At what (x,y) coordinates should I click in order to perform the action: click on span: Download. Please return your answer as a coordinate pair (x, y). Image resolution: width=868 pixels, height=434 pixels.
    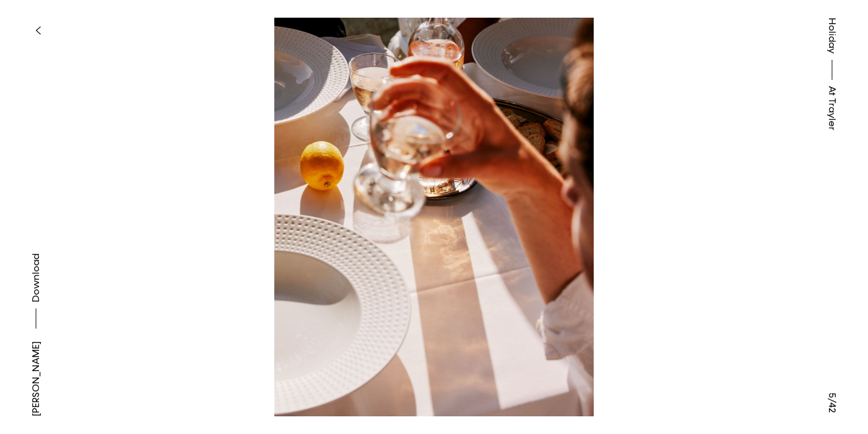
    Looking at the image, I should click on (36, 278).